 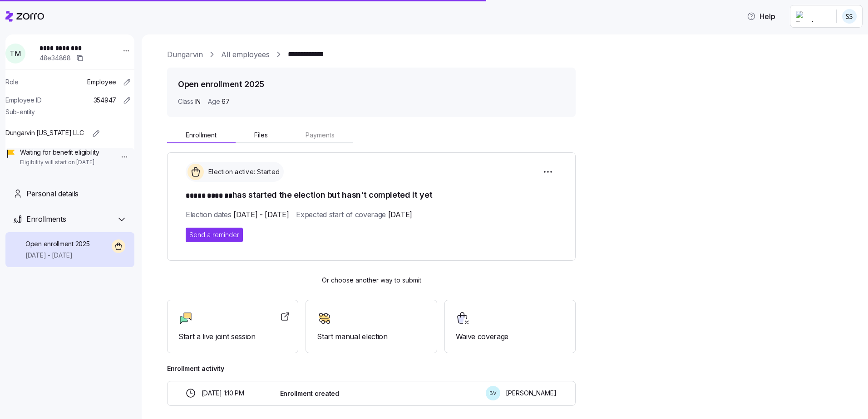 I want to click on span: Election dates, so click(x=237, y=215).